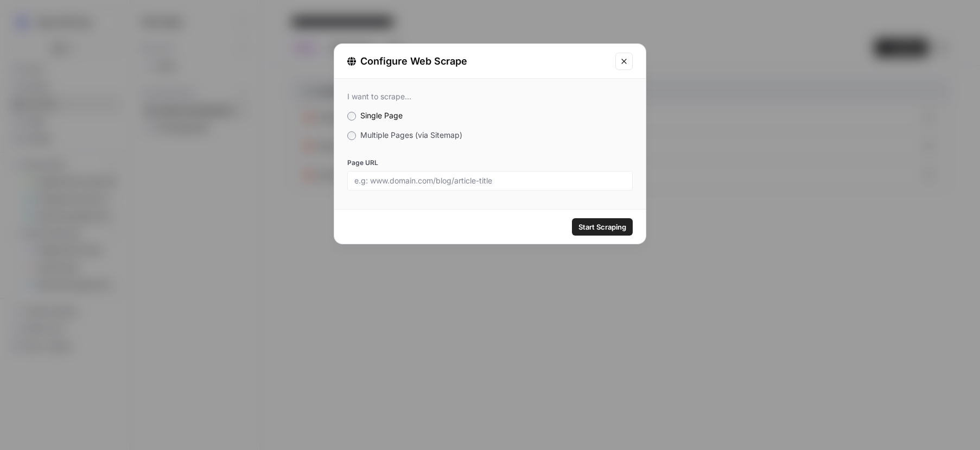 This screenshot has height=450, width=980. I want to click on span: Multiple Pages (via Sitemap), so click(411, 134).